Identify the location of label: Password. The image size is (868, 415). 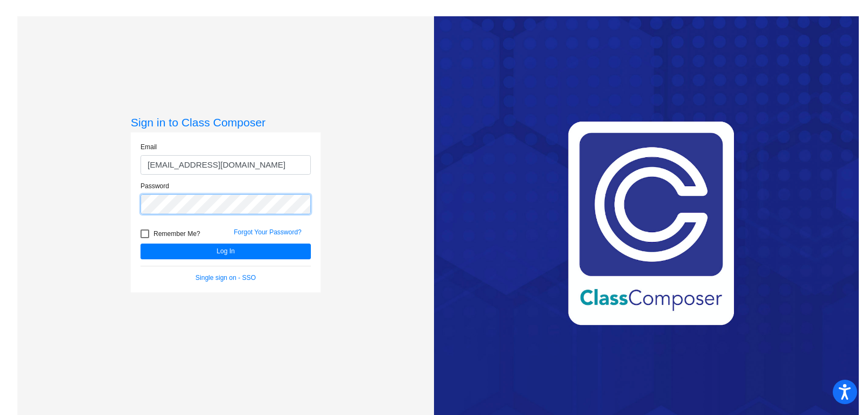
(154, 186).